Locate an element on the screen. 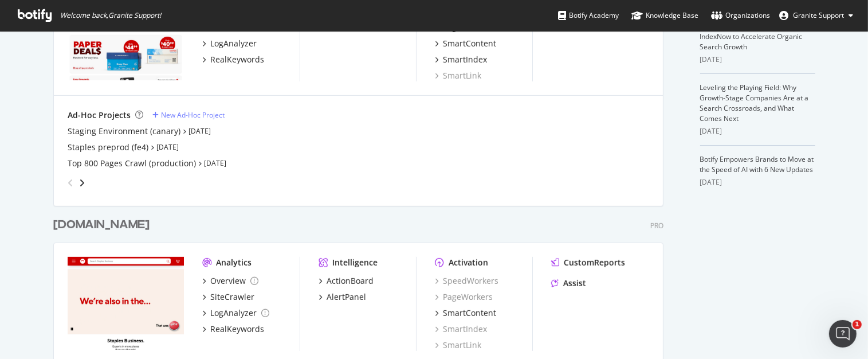  div: Intelligence is located at coordinates (354, 263).